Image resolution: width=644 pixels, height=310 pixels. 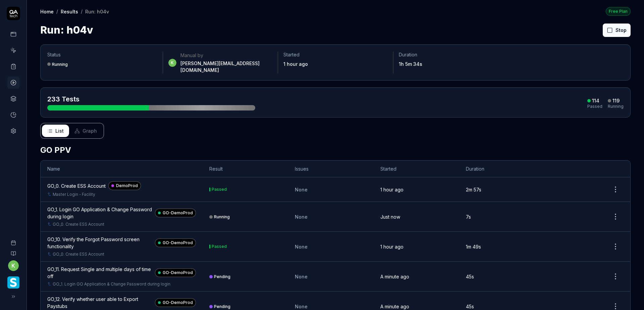 What do you see at coordinates (100, 273) in the screenshot?
I see `div: GO_11. Request Single and multiple days of time off` at bounding box center [100, 273].